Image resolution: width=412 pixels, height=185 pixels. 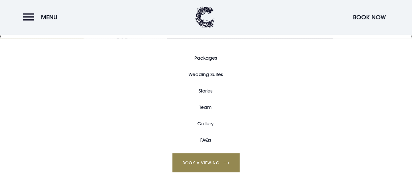 I want to click on button: Menu, so click(x=42, y=17).